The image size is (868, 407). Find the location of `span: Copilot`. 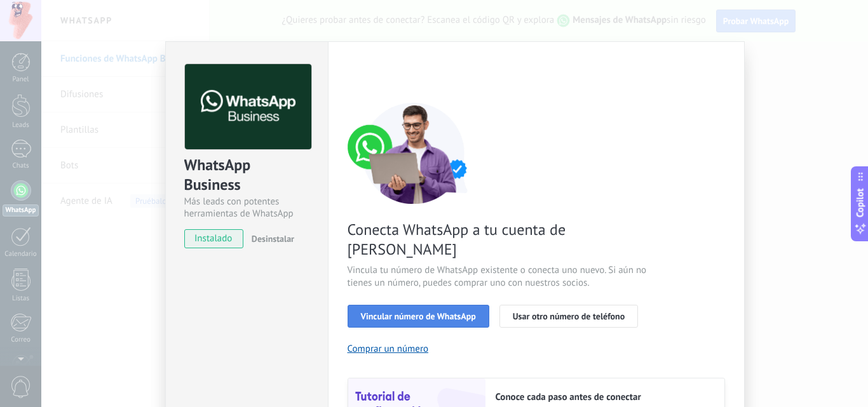

span: Copilot is located at coordinates (861, 203).